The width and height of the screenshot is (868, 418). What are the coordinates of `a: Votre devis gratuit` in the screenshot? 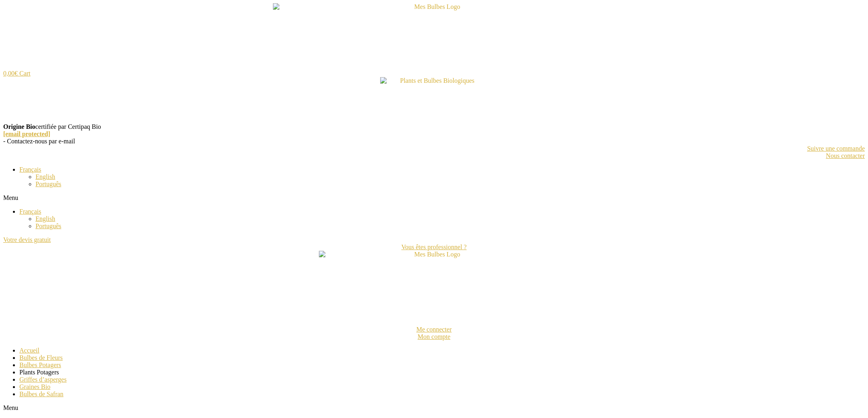 It's located at (27, 239).